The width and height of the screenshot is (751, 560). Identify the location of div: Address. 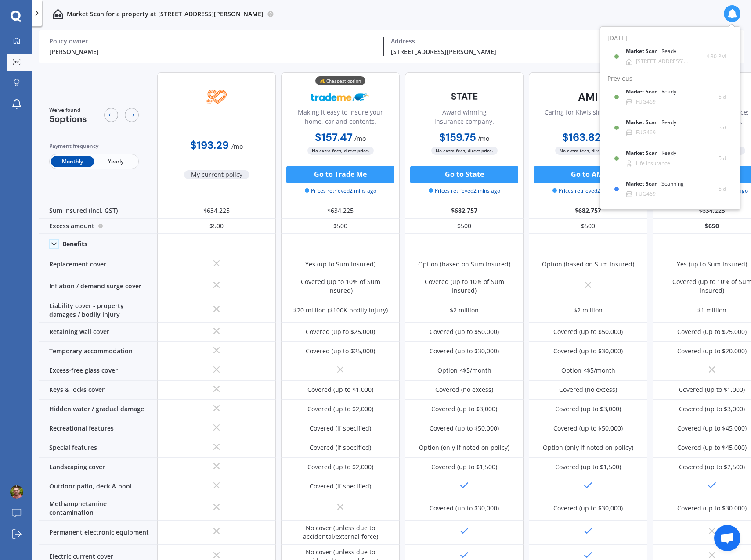
(554, 41).